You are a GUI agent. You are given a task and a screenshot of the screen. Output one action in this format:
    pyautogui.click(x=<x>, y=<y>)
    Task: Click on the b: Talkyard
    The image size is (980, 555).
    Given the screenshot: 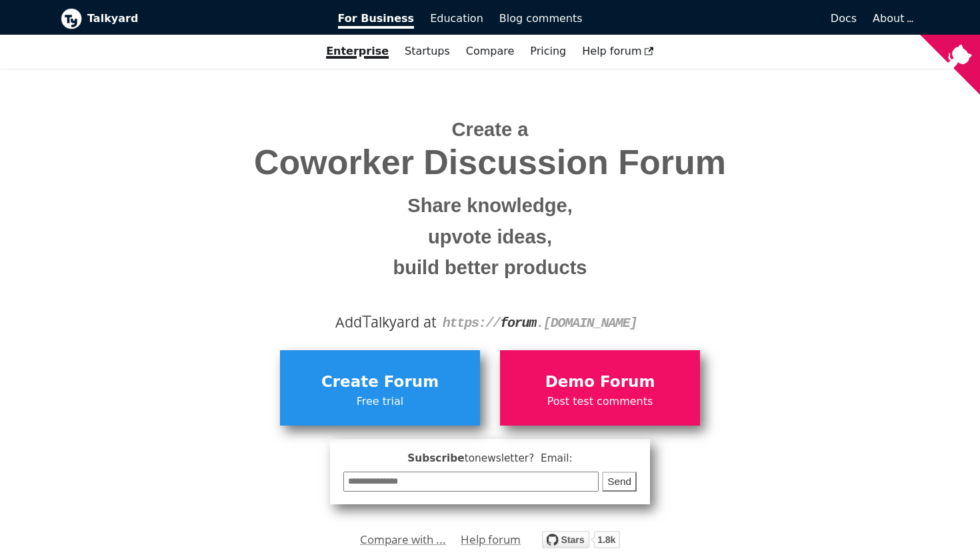 What is the action you would take?
    pyautogui.click(x=203, y=19)
    